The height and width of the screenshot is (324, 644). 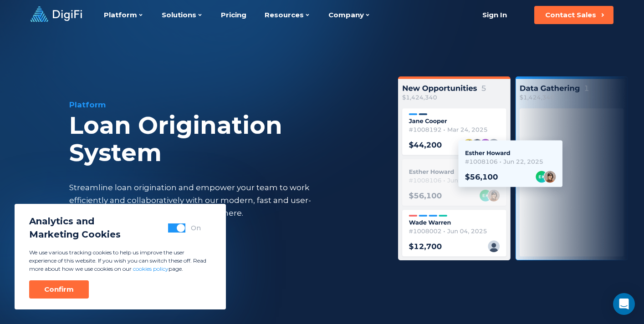 What do you see at coordinates (59, 289) in the screenshot?
I see `div: Confirm` at bounding box center [59, 289].